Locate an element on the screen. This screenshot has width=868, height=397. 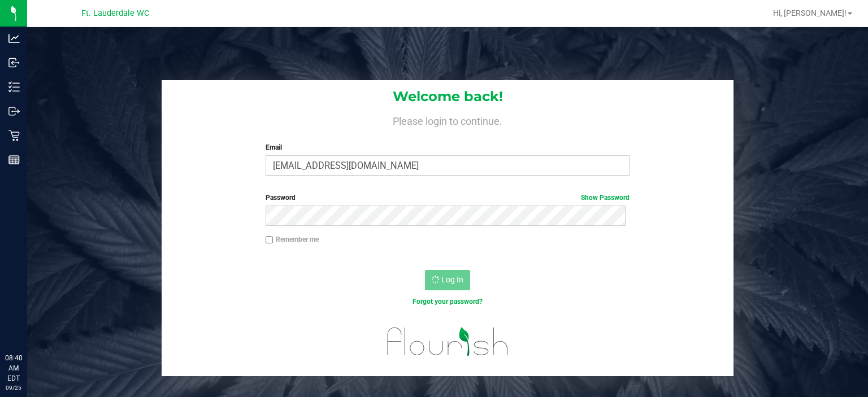
label: Remember me is located at coordinates (292, 239).